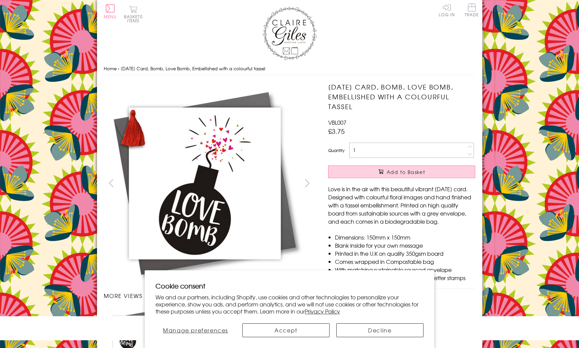 The width and height of the screenshot is (579, 348). Describe the element at coordinates (405, 270) in the screenshot. I see `li: With matching sustainable sourced envelope` at that location.